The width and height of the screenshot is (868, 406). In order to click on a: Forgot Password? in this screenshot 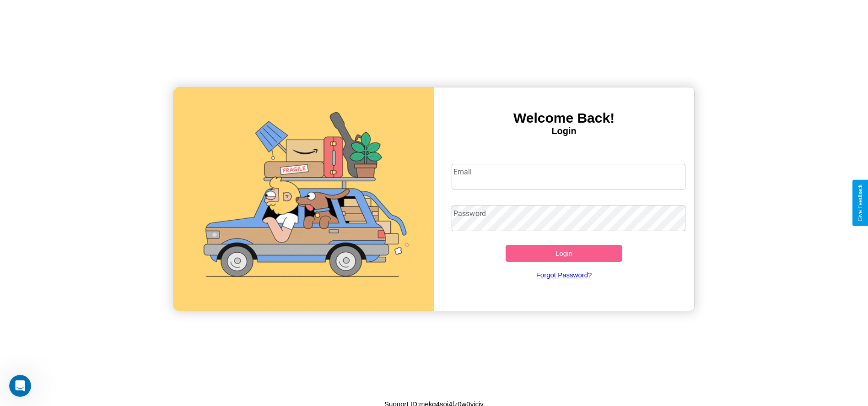, I will do `click(564, 275)`.